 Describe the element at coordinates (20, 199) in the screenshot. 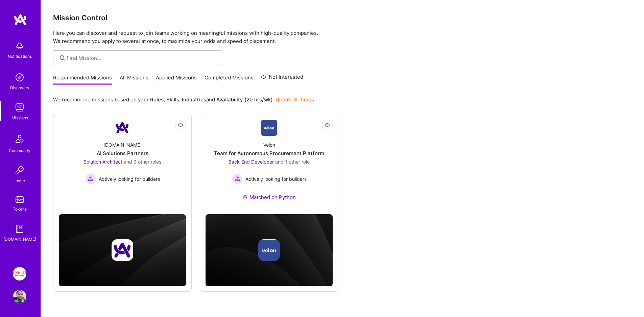

I see `img: tokens` at that location.